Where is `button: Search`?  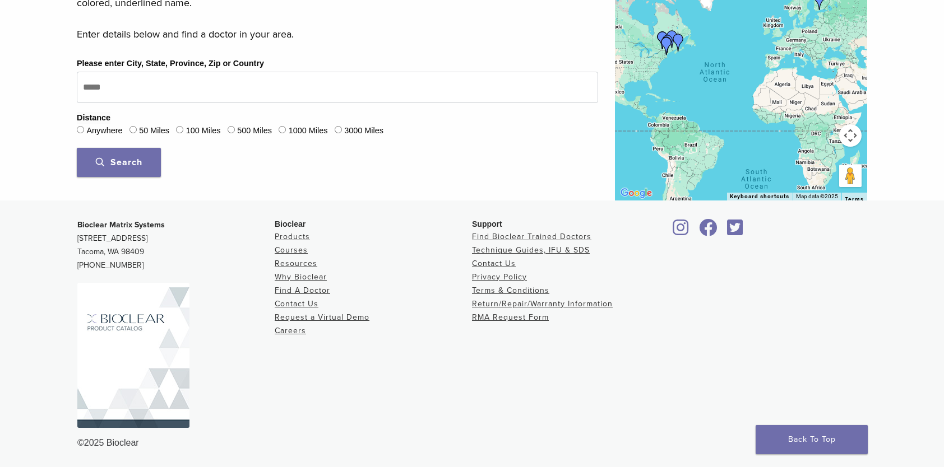 button: Search is located at coordinates (119, 162).